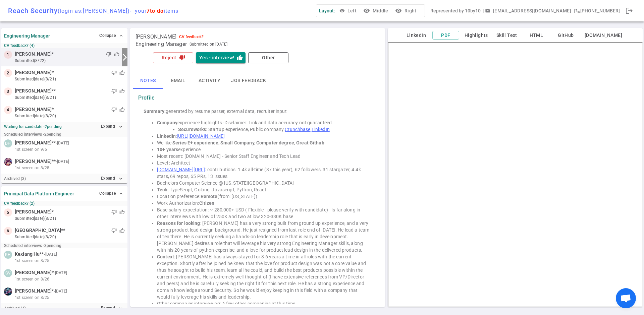  What do you see at coordinates (8, 255) in the screenshot?
I see `div: KH` at bounding box center [8, 255].